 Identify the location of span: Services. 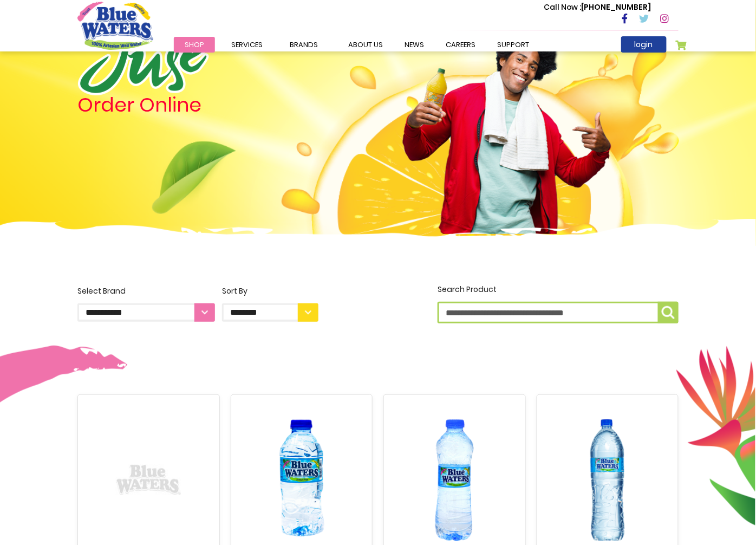
(247, 45).